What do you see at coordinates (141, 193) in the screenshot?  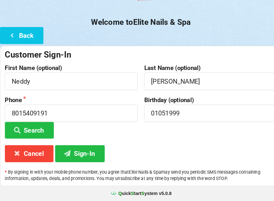 I see `b: uick tart ystem v 5.0.8` at bounding box center [141, 193].